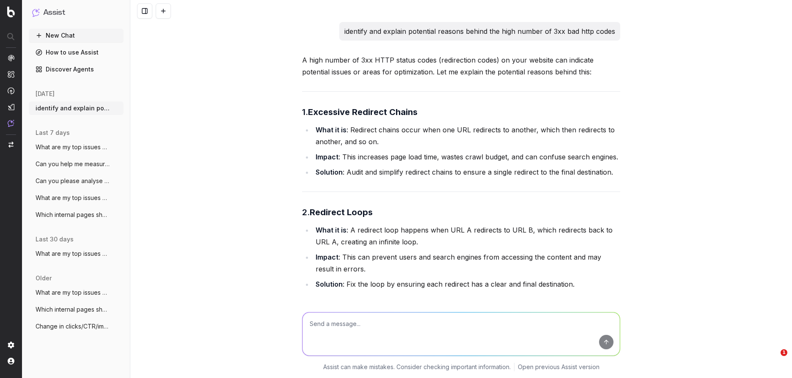  Describe the element at coordinates (466, 136) in the screenshot. I see `li: : Redirect chains occur when one URL redirects to another, which then redirects to another, and s...` at that location.